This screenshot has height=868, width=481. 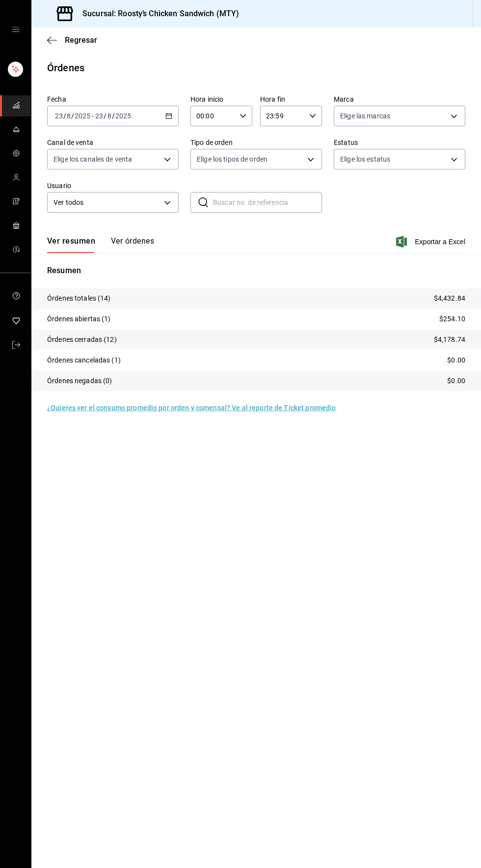 I want to click on p: Órdenes cerradas (12), so click(x=82, y=339).